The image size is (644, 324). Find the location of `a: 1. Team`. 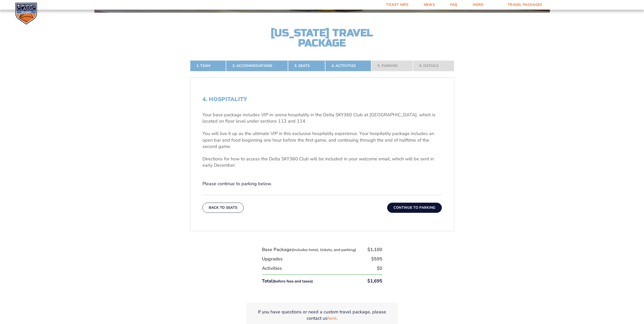

a: 1. Team is located at coordinates (208, 66).